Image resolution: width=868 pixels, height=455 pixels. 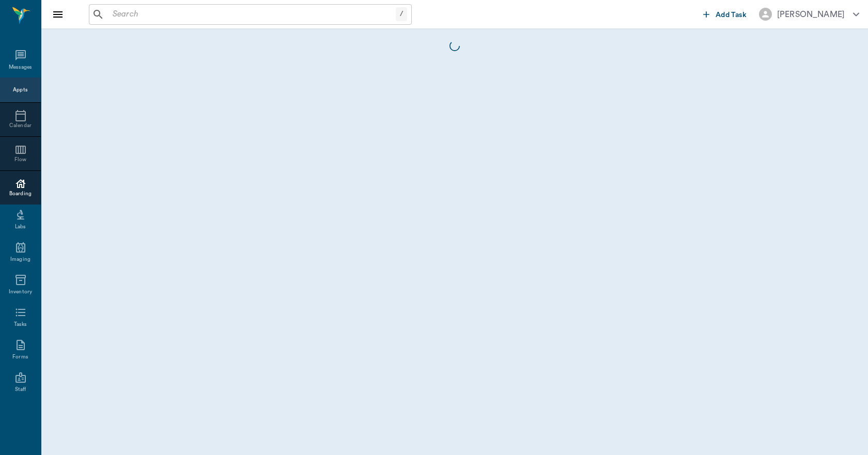 What do you see at coordinates (252, 15) in the screenshot?
I see `input: Search` at bounding box center [252, 15].